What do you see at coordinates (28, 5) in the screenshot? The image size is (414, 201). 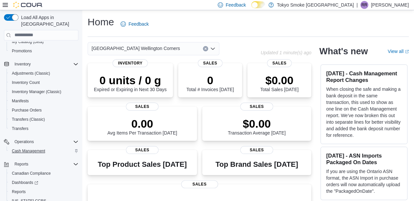 I see `img: Cova` at bounding box center [28, 5].